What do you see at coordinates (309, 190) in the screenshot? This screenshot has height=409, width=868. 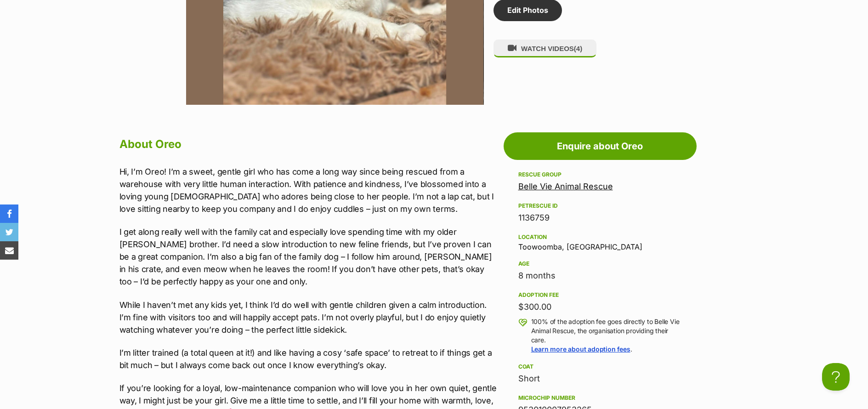 I see `p: Hi, I’m Oreo! I’m a sweet, gentle girl who has come a long way since being rescued from a warehou...` at bounding box center [309, 190].